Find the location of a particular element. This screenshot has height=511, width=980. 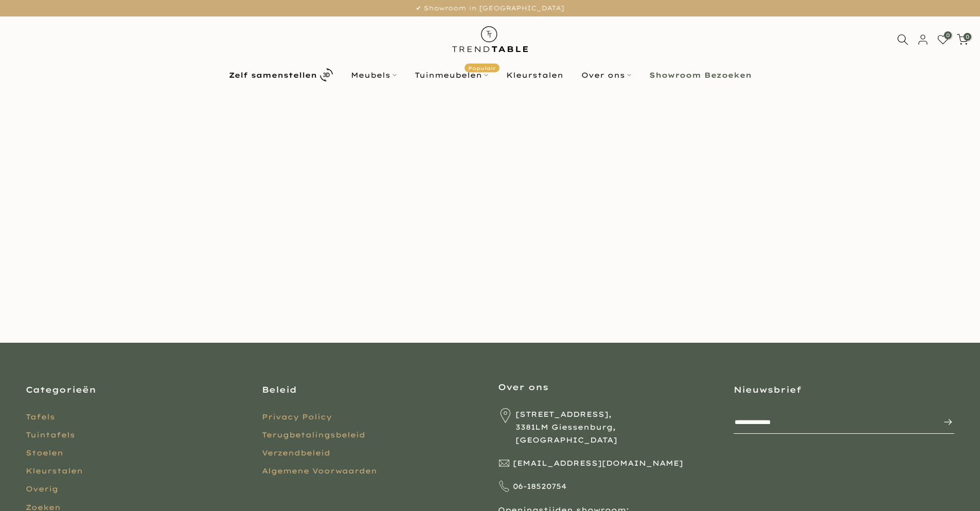

a: Showroom Bezoeken is located at coordinates (700, 75).